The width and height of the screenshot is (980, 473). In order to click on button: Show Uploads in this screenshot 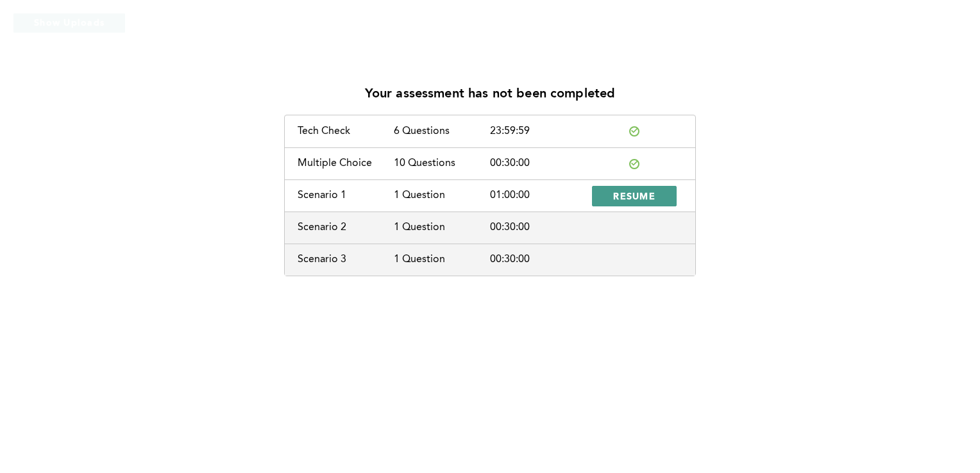, I will do `click(69, 23)`.